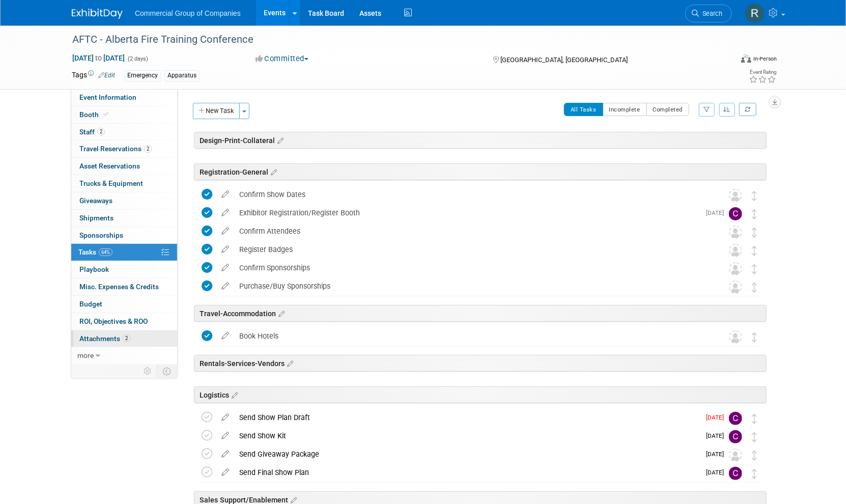 This screenshot has width=846, height=504. What do you see at coordinates (124, 98) in the screenshot?
I see `a: Event Information` at bounding box center [124, 98].